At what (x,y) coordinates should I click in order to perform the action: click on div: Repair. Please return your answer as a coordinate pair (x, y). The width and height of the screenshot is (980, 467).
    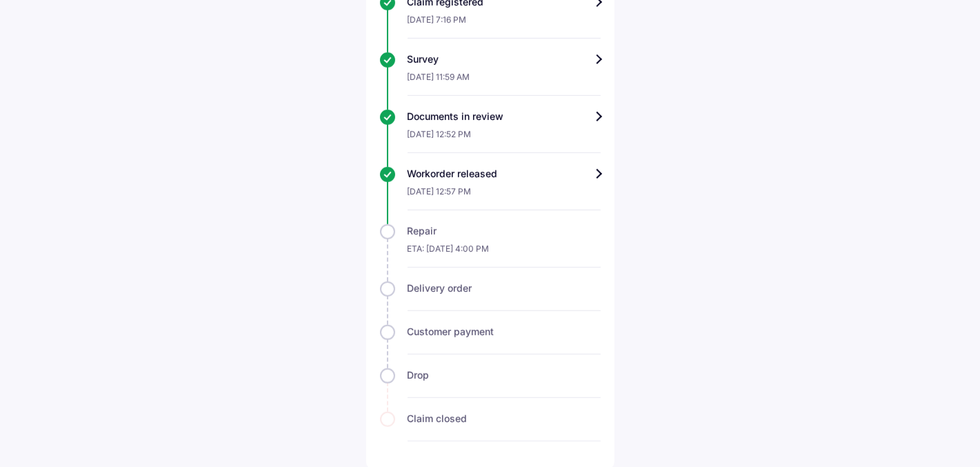
    Looking at the image, I should click on (505, 231).